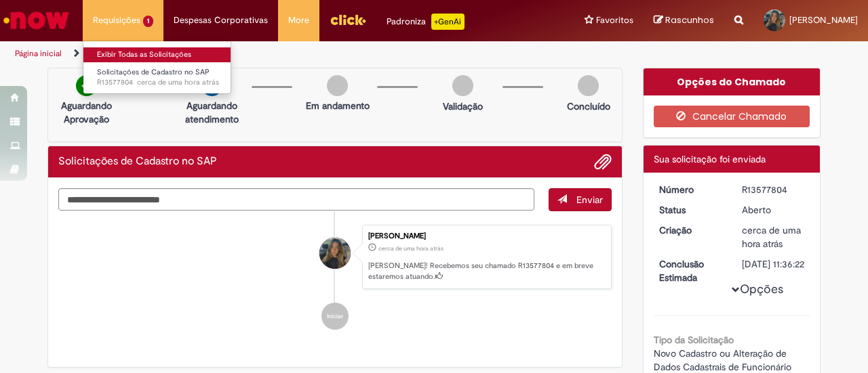 This screenshot has width=868, height=373. What do you see at coordinates (137, 162) in the screenshot?
I see `h2: Solicitações de Cadastro no SAP Histórico de tíquete` at bounding box center [137, 162].